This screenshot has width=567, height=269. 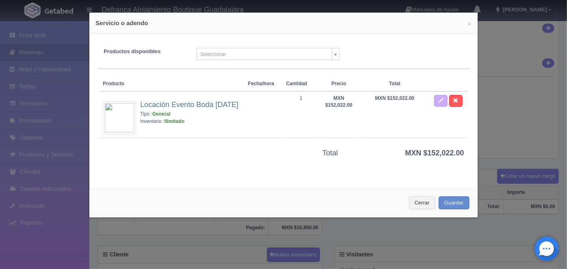 I want to click on strong: General, so click(x=161, y=114).